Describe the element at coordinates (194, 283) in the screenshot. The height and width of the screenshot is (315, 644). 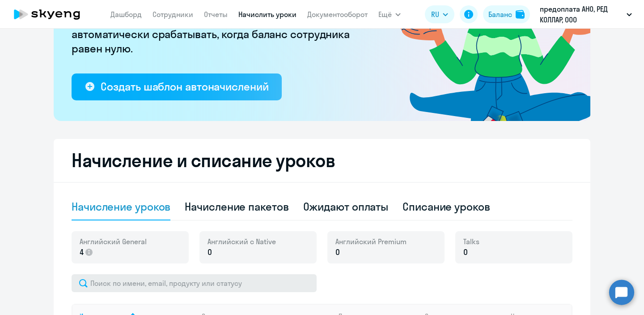
I see `input: Поиск по имени, email, продукту или статусу` at that location.